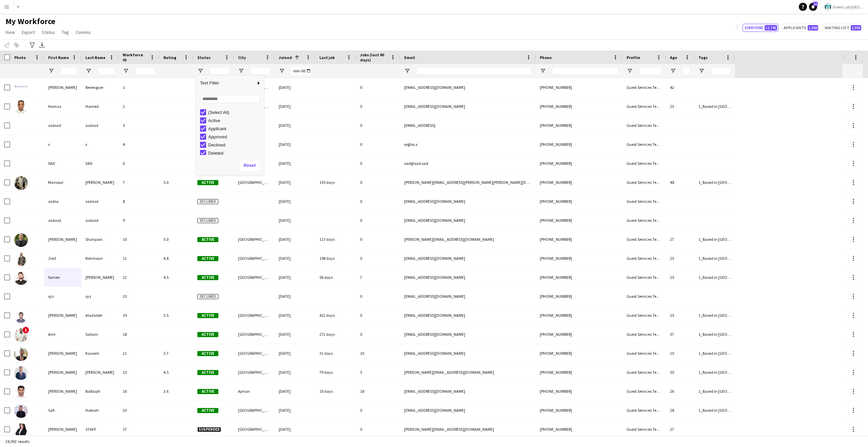  What do you see at coordinates (139, 352) in the screenshot?
I see `div: 21` at bounding box center [139, 352].